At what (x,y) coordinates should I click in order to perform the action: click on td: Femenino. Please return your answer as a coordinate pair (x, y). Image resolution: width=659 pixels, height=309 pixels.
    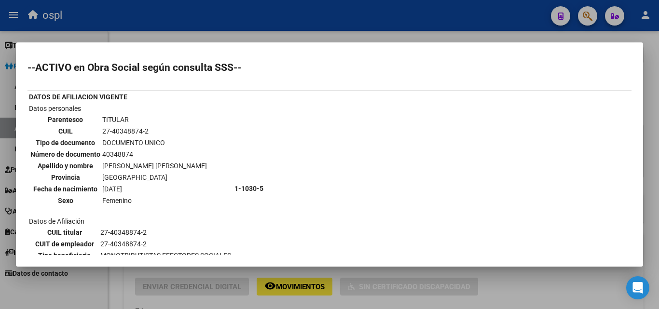
    Looking at the image, I should click on (154, 201).